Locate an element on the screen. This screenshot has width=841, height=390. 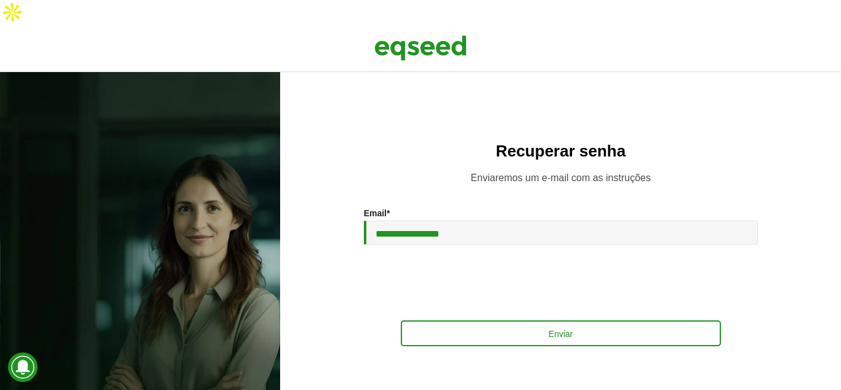
img: EqSeed Logo is located at coordinates (421, 48).